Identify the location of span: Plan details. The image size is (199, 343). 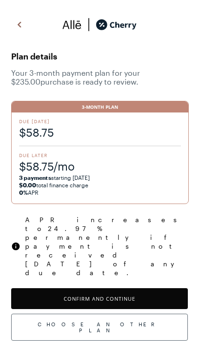
(100, 56).